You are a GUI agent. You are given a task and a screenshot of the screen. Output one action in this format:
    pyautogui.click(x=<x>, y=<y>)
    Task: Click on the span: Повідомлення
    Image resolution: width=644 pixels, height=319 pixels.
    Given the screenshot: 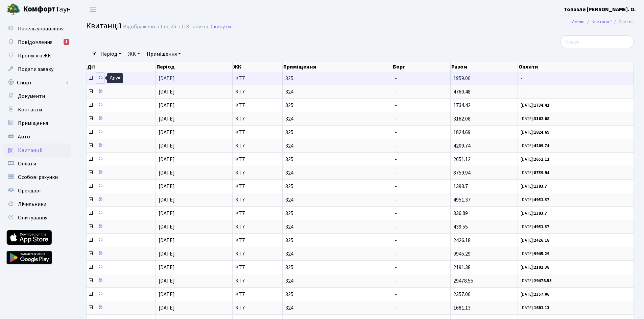 What is the action you would take?
    pyautogui.click(x=35, y=42)
    